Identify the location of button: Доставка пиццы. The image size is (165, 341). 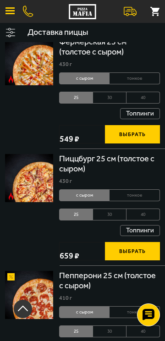
(93, 33).